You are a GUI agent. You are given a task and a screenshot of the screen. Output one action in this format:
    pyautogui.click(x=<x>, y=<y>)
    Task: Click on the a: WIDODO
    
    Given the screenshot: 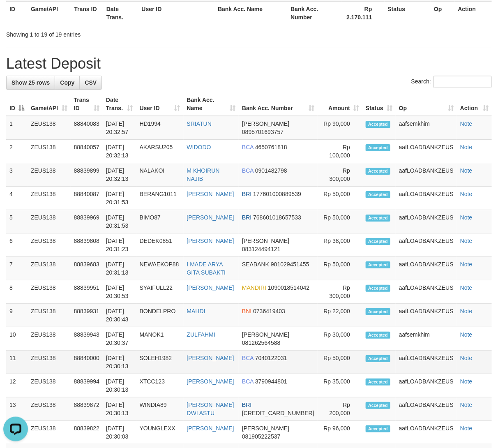 What is the action you would take?
    pyautogui.click(x=199, y=147)
    